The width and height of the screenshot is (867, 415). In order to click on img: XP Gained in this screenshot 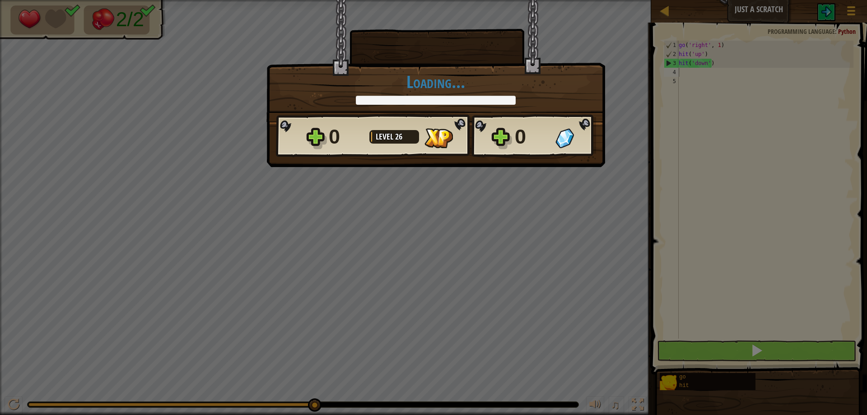, I will do `click(438, 138)`.